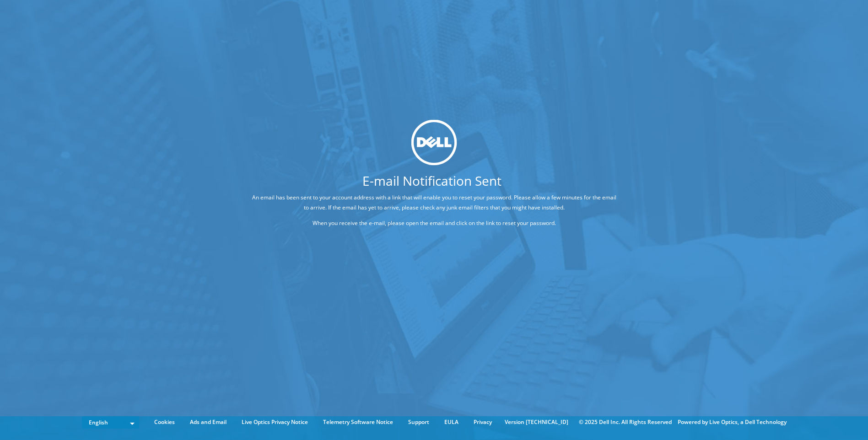  Describe the element at coordinates (208, 422) in the screenshot. I see `a: Ads and Email` at that location.